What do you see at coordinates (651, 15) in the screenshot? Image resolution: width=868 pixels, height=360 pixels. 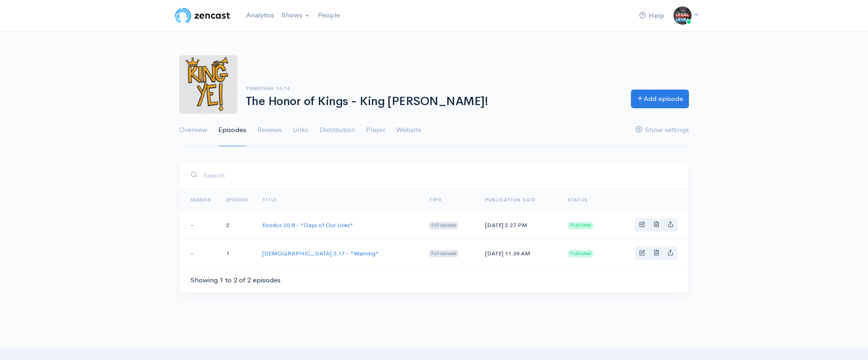 I see `a: Help` at bounding box center [651, 15].